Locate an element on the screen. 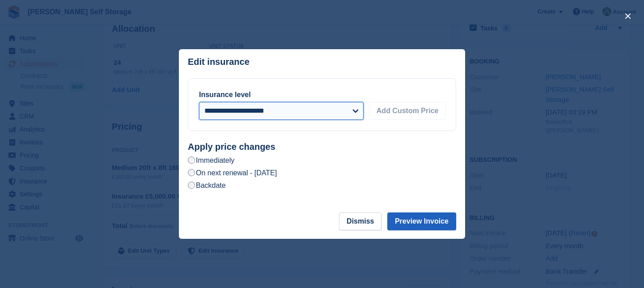  p: Edit insurance is located at coordinates (218, 61).